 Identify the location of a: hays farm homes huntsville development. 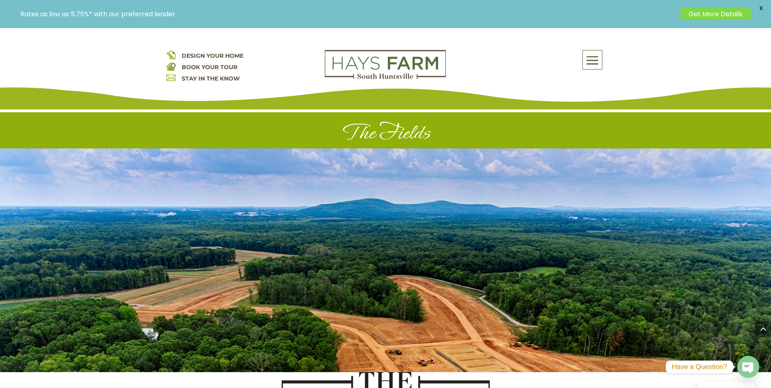
(385, 77).